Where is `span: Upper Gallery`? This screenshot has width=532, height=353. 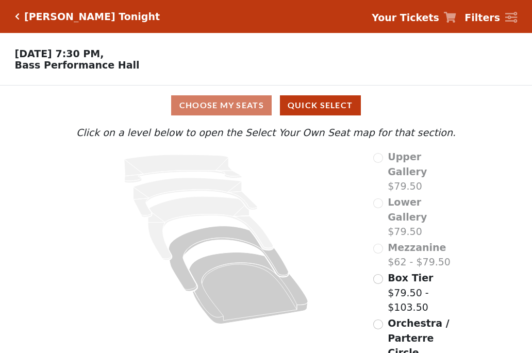 span: Upper Gallery is located at coordinates (407, 164).